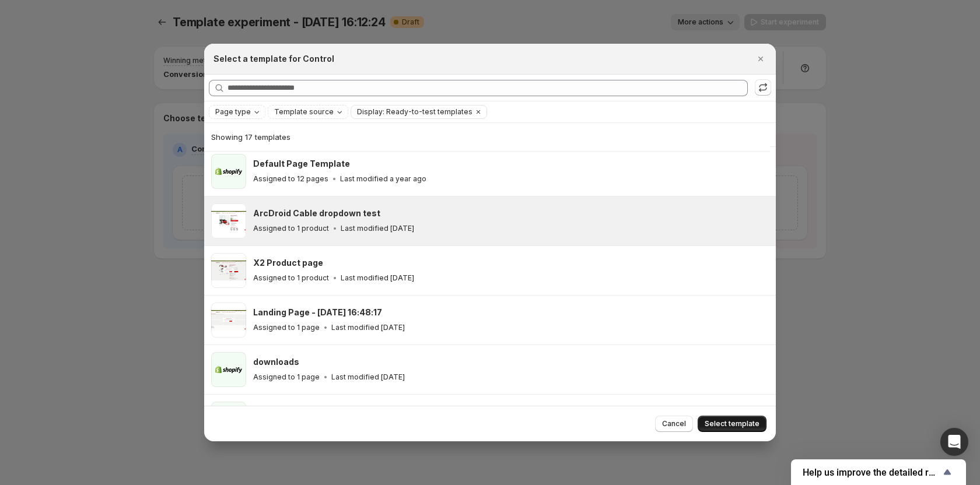 The width and height of the screenshot is (980, 485). I want to click on button: Close, so click(760, 59).